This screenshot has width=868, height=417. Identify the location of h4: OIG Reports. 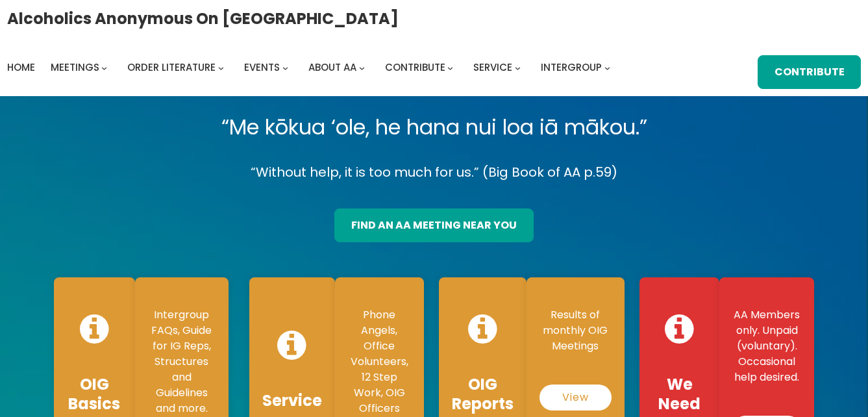
(483, 394).